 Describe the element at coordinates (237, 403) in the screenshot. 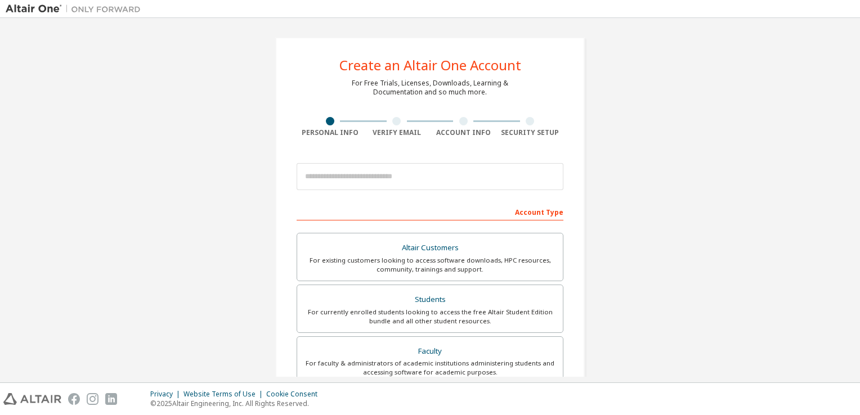

I see `p: © 2025 Altair Engineering, Inc. All Rights Reserved.` at that location.